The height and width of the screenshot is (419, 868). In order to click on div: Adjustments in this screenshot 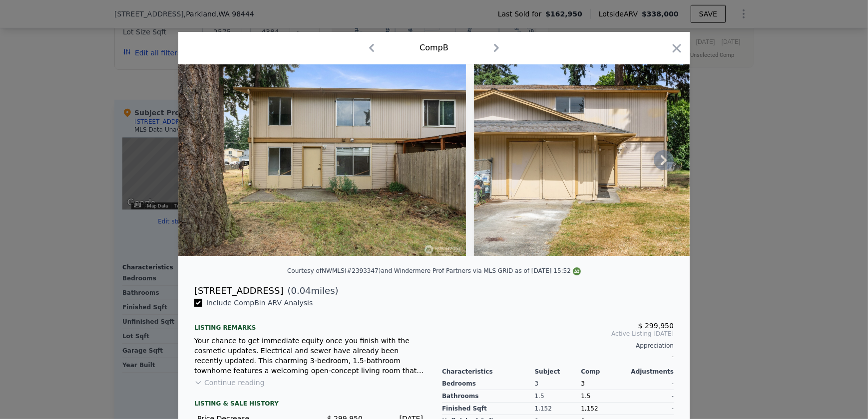, I will do `click(651, 372)`.